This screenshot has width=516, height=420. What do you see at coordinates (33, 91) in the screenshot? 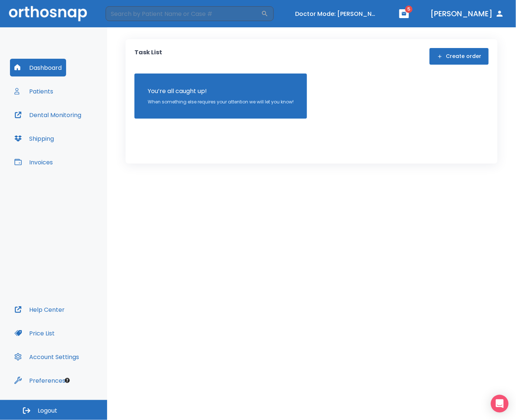
I see `button: Patients` at bounding box center [33, 91].